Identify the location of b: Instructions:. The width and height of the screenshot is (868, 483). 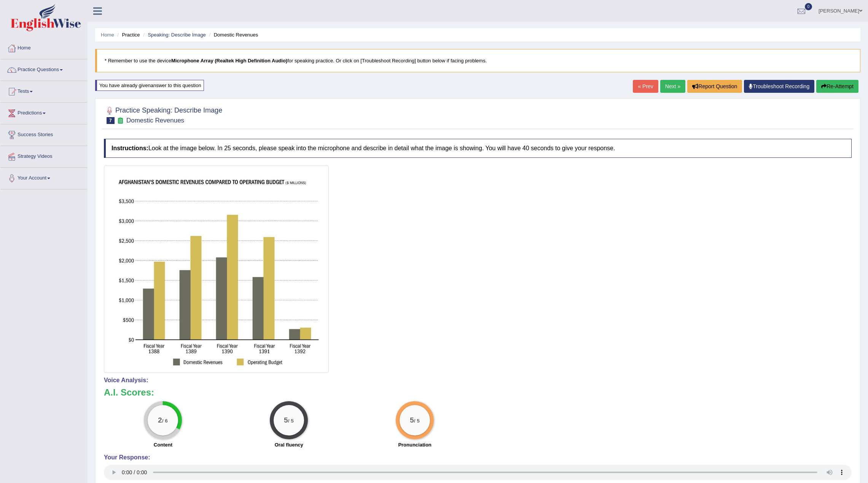
(130, 148).